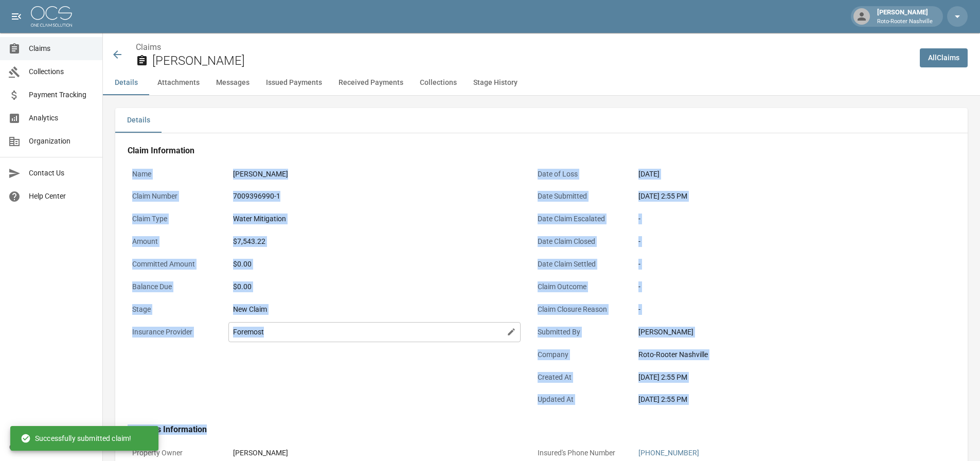 The width and height of the screenshot is (980, 461). Describe the element at coordinates (579, 309) in the screenshot. I see `p: Claim Closure Reason` at that location.